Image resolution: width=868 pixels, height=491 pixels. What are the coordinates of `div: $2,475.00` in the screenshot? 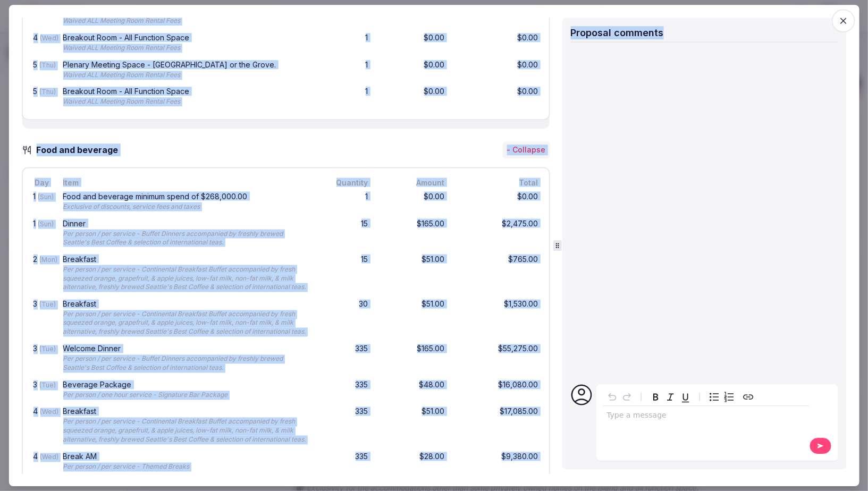 It's located at (498, 233).